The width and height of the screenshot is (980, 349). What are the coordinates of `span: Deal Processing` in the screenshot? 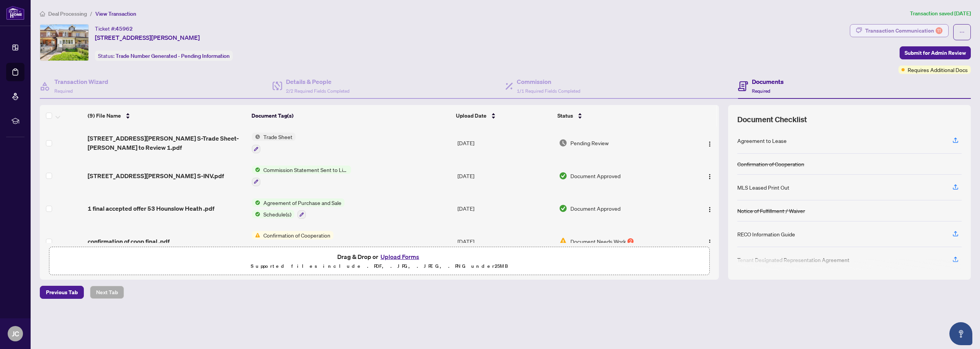 It's located at (67, 14).